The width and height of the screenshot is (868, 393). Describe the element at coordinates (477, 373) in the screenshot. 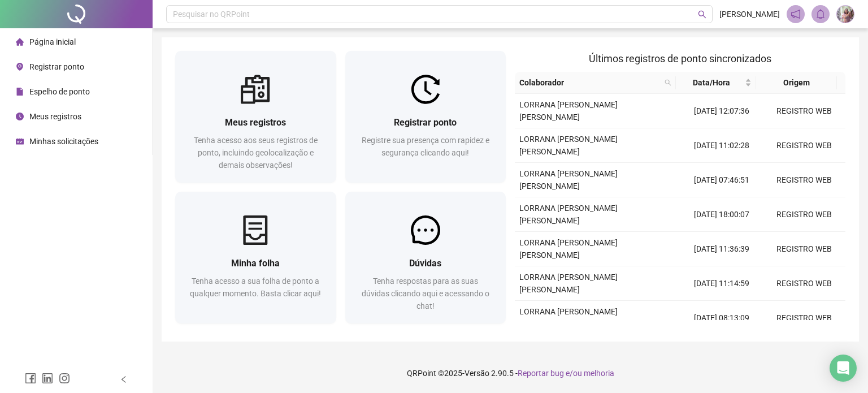

I see `span: Versão` at that location.